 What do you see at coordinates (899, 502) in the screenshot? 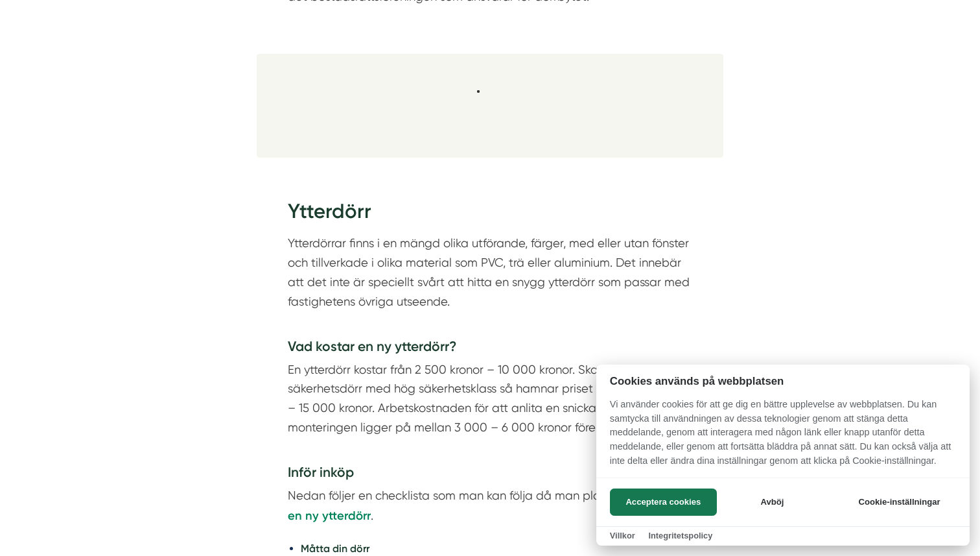
I see `button: Cookie-inställningar` at bounding box center [899, 502].